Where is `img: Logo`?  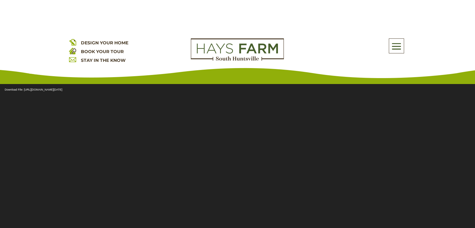
img: Logo is located at coordinates (237, 50).